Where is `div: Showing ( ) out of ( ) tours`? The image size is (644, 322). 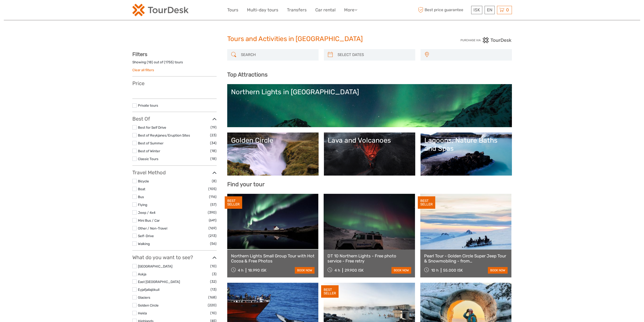 div: Showing ( ) out of ( ) tours is located at coordinates (174, 64).